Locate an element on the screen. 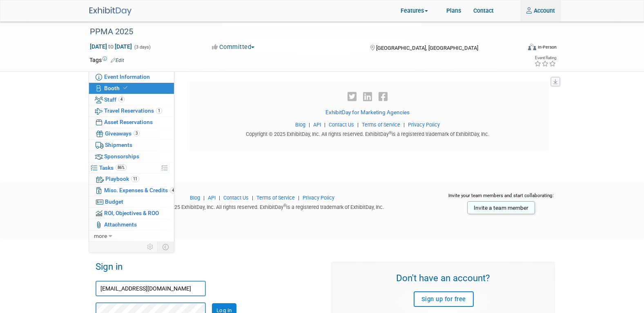  a: Travel Reservations1 is located at coordinates (131, 111).